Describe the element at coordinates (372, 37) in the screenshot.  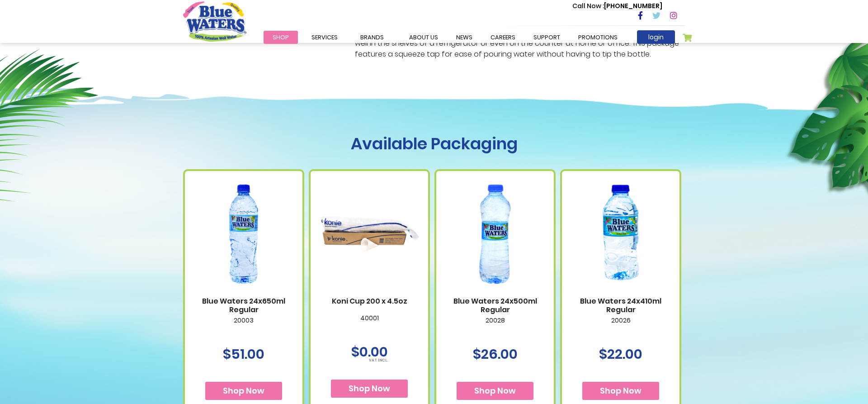
I see `span: Brands` at that location.